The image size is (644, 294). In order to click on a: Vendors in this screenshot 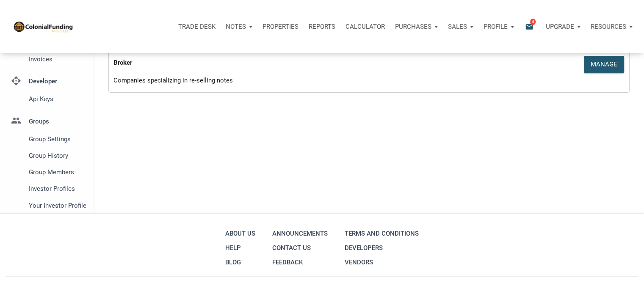, I will do `click(381, 262)`.